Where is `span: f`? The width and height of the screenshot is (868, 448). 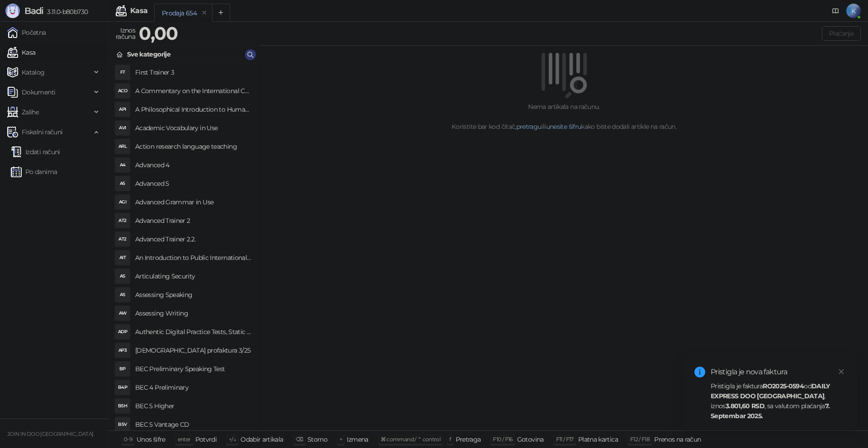
span: f is located at coordinates (450, 439).